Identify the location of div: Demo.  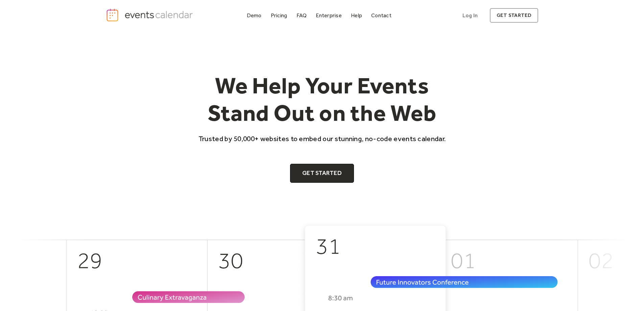
(254, 15).